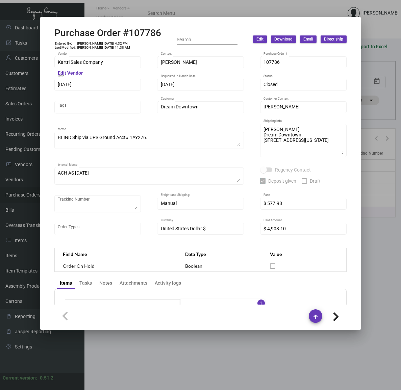  Describe the element at coordinates (65, 44) in the screenshot. I see `td: Entered By:` at that location.